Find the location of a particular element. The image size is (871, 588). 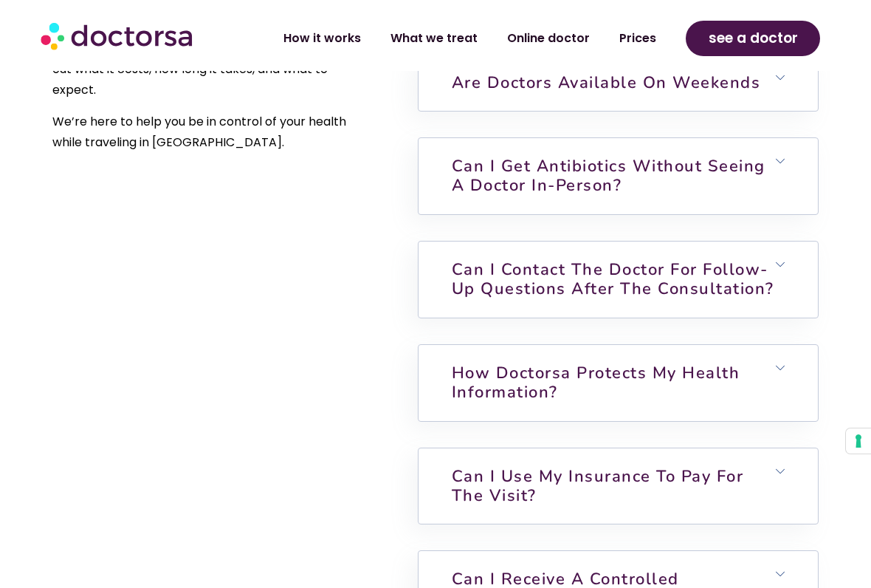

a: Can I use my insurance to pay for the visit? is located at coordinates (598, 485).